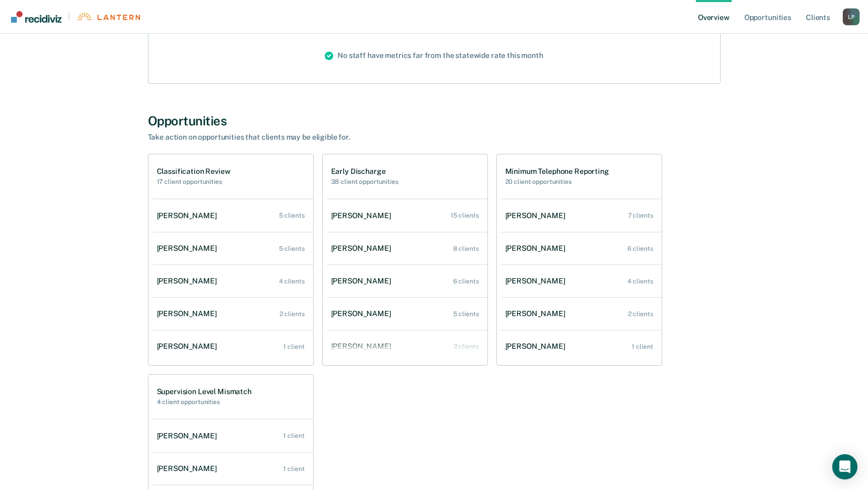 The width and height of the screenshot is (868, 490). What do you see at coordinates (194, 171) in the screenshot?
I see `h1: Classification Review` at bounding box center [194, 171].